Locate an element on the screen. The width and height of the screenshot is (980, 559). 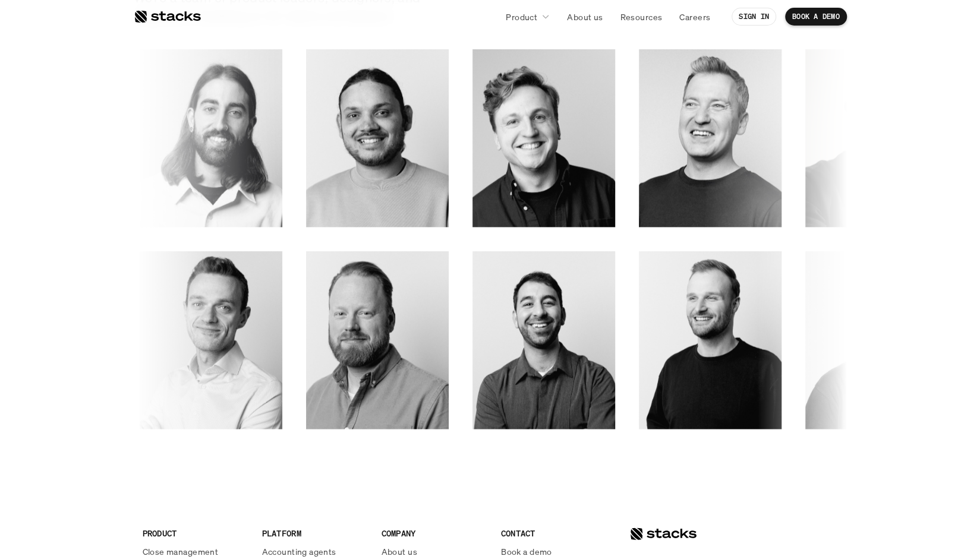
p: Accounting agents is located at coordinates (299, 551).